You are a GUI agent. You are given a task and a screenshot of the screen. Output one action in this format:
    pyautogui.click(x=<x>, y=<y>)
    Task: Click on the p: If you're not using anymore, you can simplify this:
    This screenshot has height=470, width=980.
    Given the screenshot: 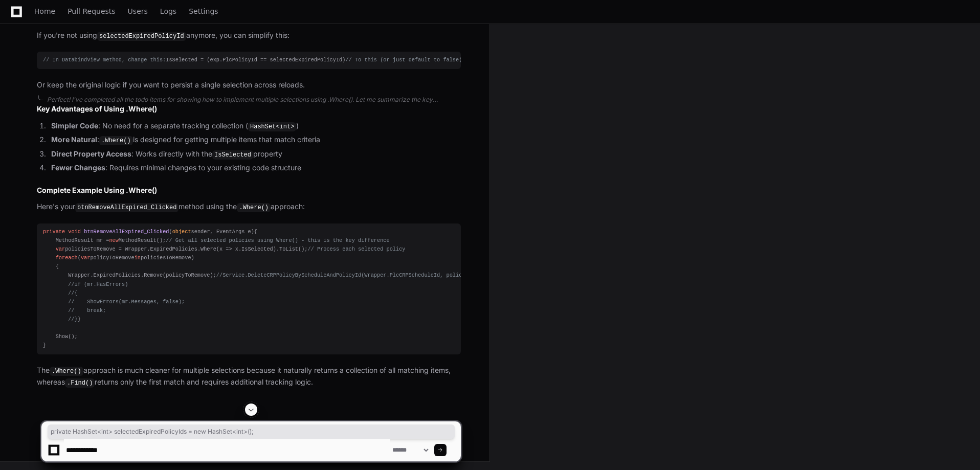 What is the action you would take?
    pyautogui.click(x=248, y=36)
    